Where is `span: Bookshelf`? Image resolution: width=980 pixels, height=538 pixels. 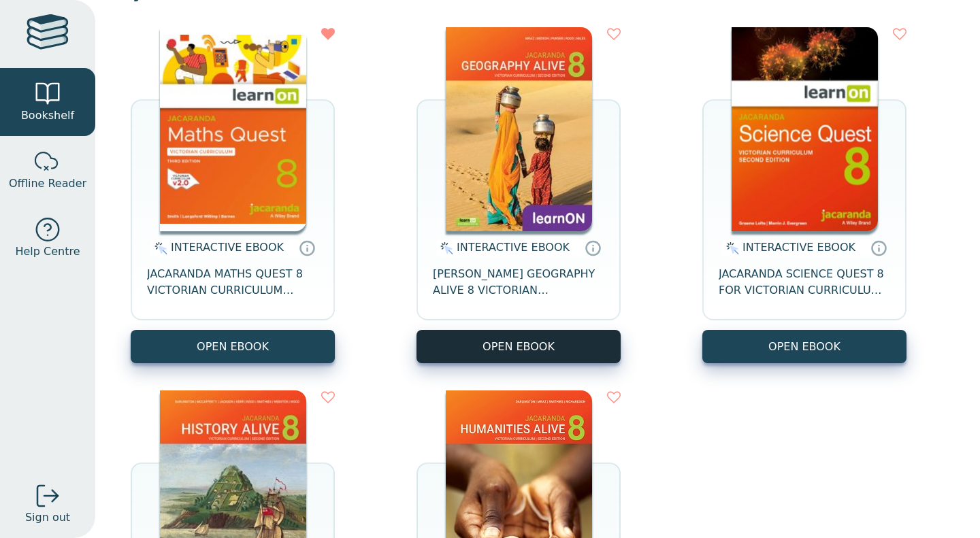
span: Bookshelf is located at coordinates (48, 116).